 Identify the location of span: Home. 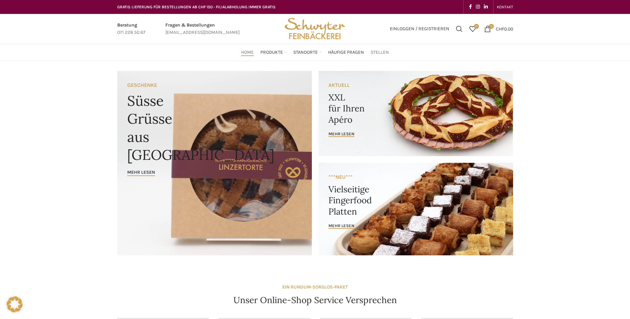
(247, 52).